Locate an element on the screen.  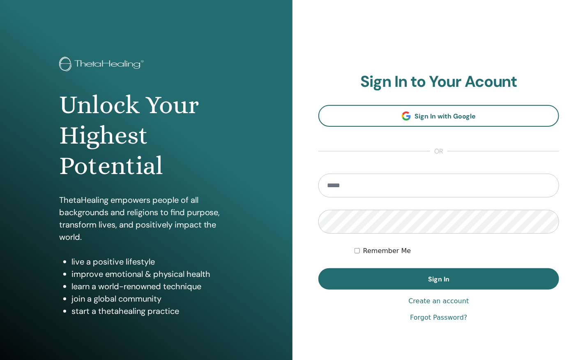
span: Sign In with Google is located at coordinates (445, 116).